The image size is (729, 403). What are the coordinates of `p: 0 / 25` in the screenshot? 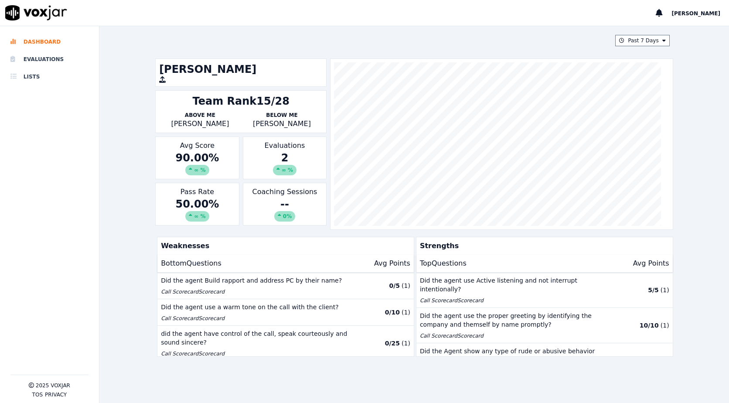 It's located at (392, 343).